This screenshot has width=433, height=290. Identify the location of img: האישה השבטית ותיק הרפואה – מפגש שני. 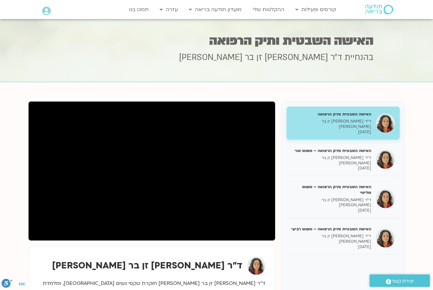
(386, 159).